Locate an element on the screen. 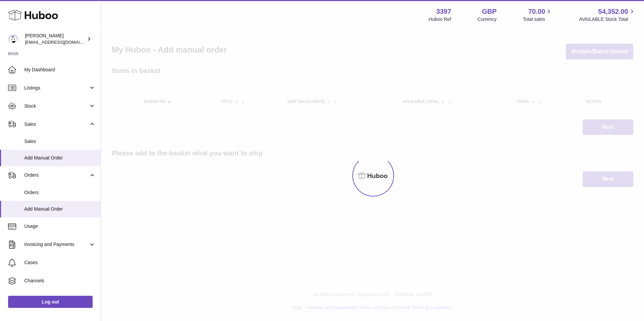 The width and height of the screenshot is (644, 321). a: 54,352.00 AVAILABLE Stock Total is located at coordinates (608, 15).